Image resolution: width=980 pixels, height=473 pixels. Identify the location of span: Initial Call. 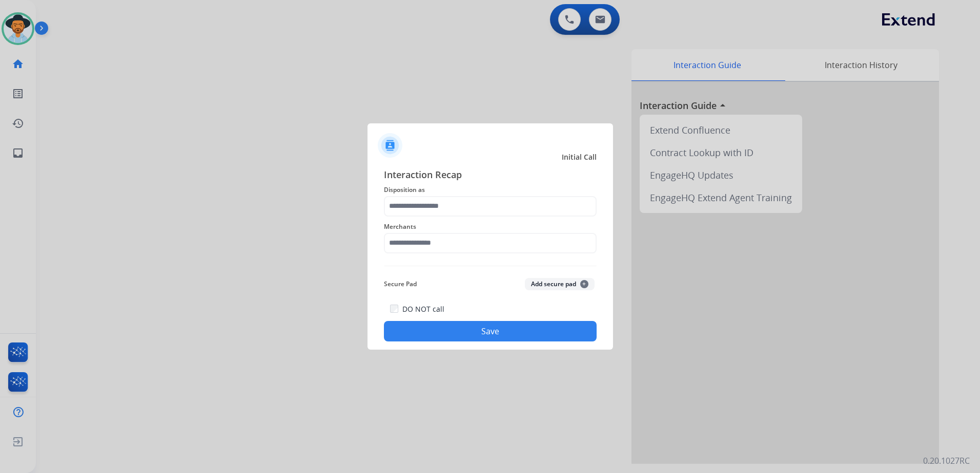
(580, 157).